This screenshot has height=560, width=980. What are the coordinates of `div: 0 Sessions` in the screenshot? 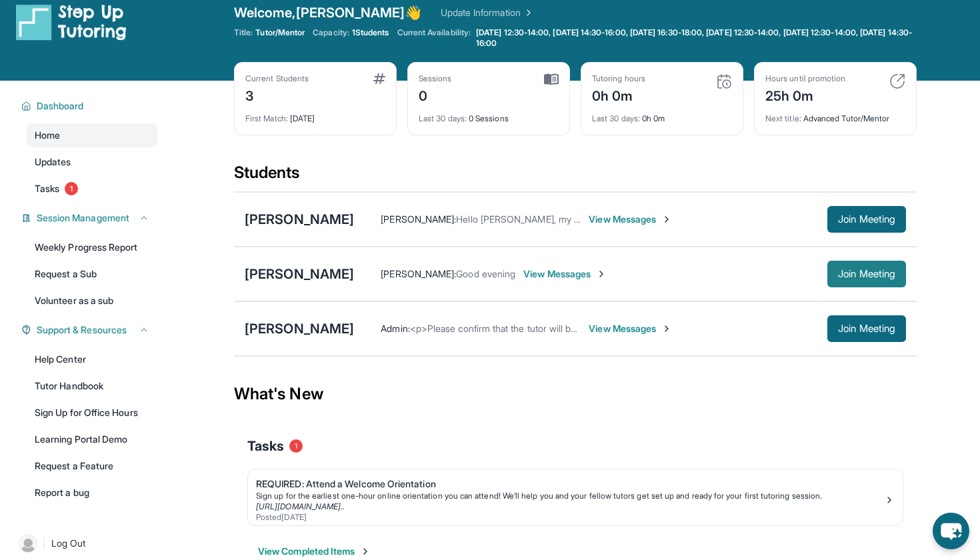 It's located at (489, 115).